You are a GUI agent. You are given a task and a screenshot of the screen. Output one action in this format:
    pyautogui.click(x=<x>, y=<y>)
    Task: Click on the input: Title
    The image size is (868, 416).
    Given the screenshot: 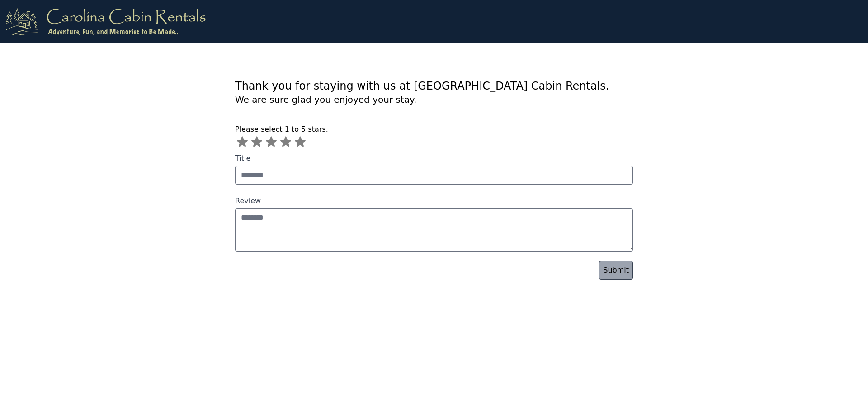 What is the action you would take?
    pyautogui.click(x=434, y=175)
    